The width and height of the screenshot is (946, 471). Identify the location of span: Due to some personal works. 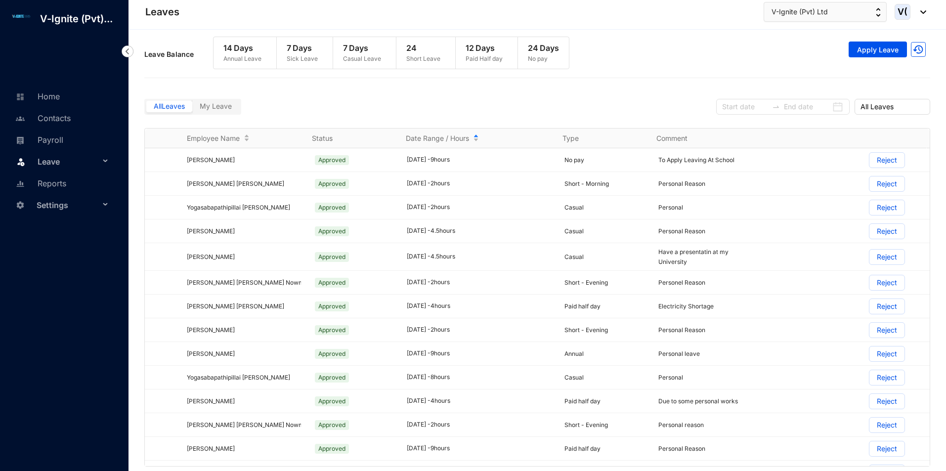
(698, 401).